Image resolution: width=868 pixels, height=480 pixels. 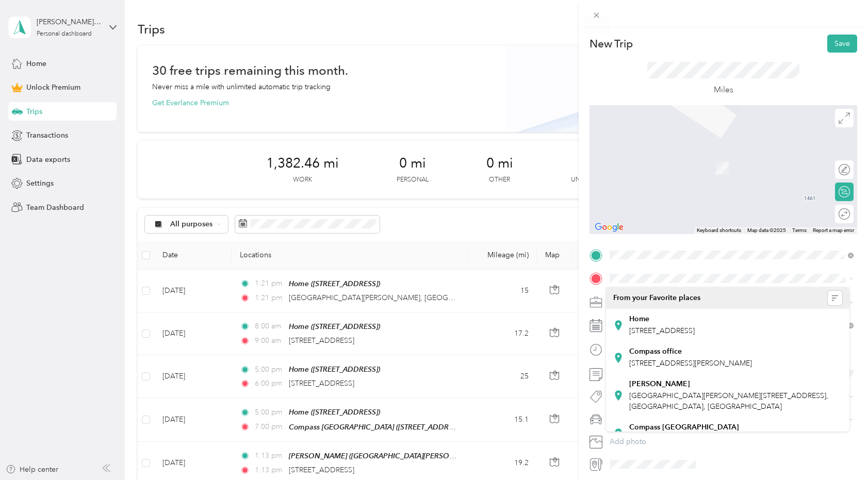 What do you see at coordinates (833, 230) in the screenshot?
I see `a: Report a map error` at bounding box center [833, 230].